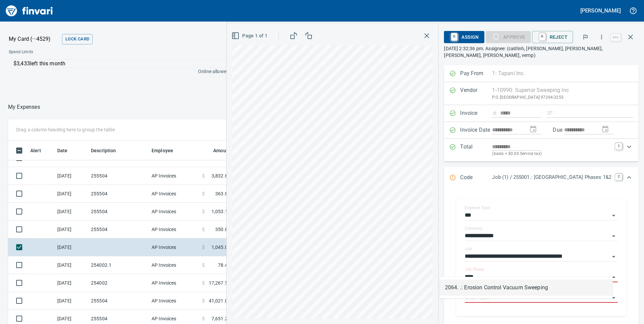  What do you see at coordinates (602, 37) in the screenshot?
I see `button: More` at bounding box center [602, 37].